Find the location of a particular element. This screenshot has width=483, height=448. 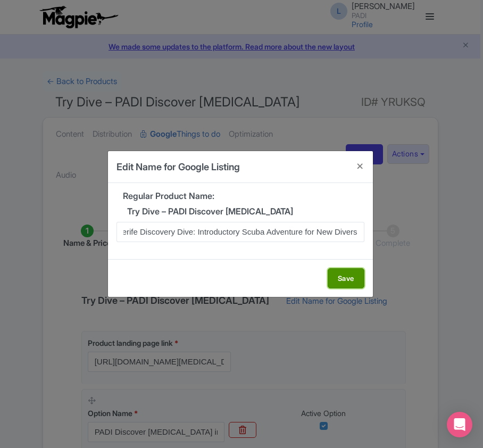

button: Close is located at coordinates (360, 166).